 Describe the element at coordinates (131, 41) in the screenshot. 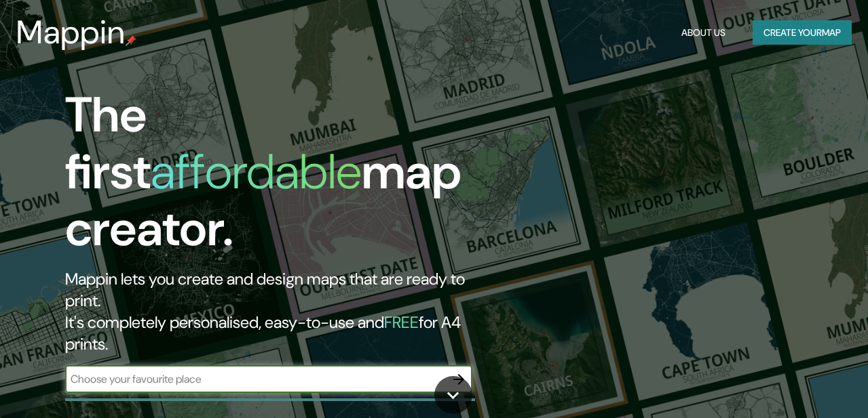

I see `img: mappin-pin` at that location.